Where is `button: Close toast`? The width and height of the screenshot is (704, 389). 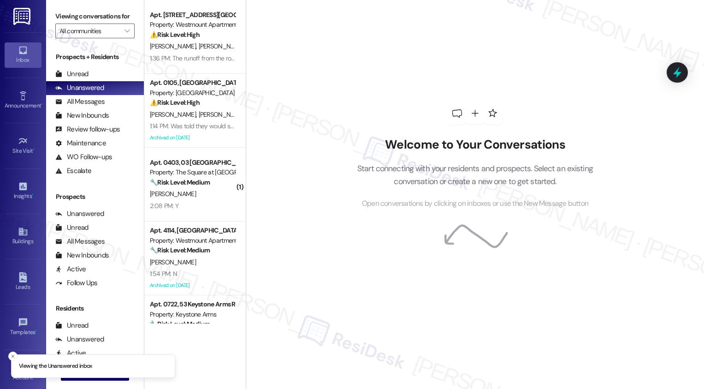
button: Close toast is located at coordinates (13, 356).